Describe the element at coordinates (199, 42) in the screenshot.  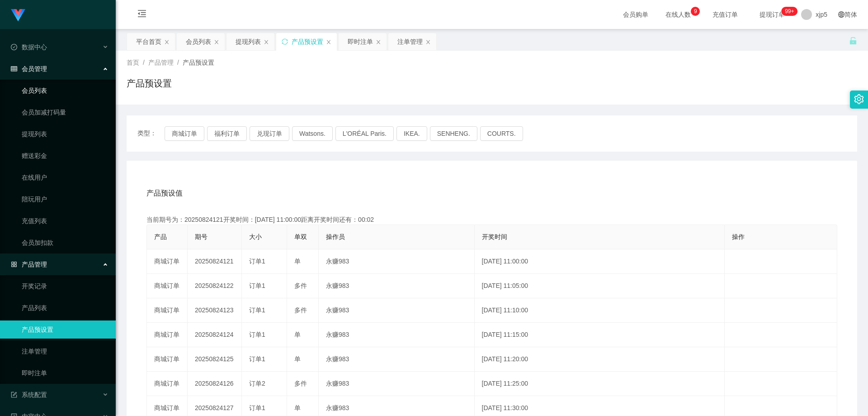
I see `div: 会员列表` at that location.